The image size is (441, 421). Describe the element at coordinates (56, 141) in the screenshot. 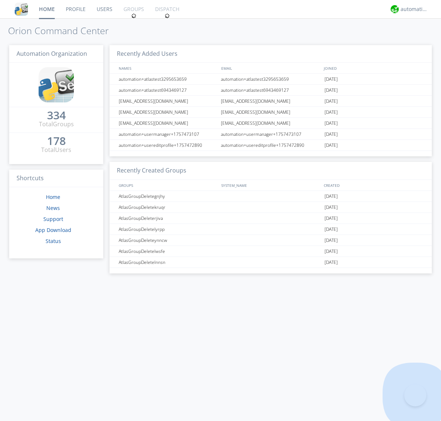

I see `a: 178` at that location.